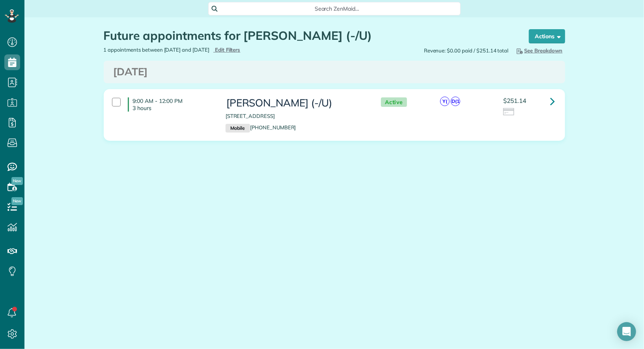  What do you see at coordinates (171, 105) in the screenshot?
I see `h4: 9:00 AM - 12:00 PM` at bounding box center [171, 105].